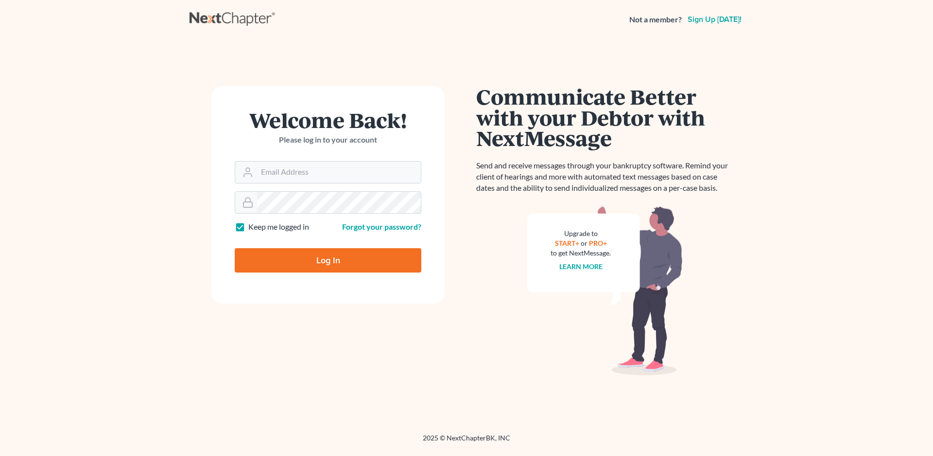 This screenshot has width=933, height=456. I want to click on input: Log In, so click(328, 260).